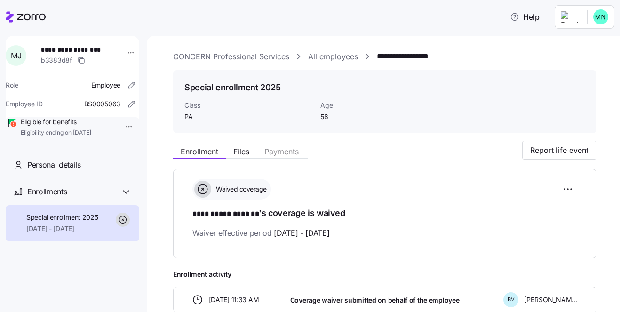 This screenshot has width=620, height=312. I want to click on img: Employer logo, so click(570, 17).